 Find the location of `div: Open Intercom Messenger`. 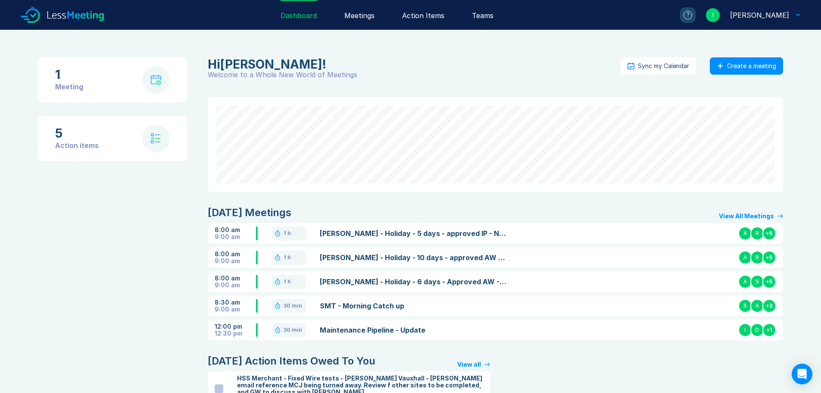

div: Open Intercom Messenger is located at coordinates (802, 374).